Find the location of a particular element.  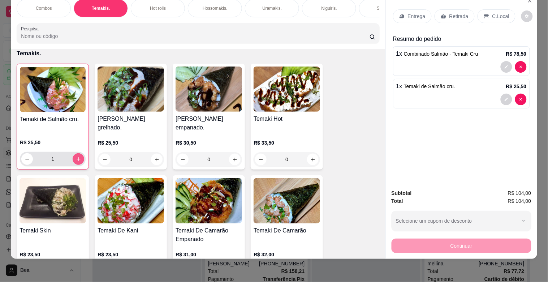

p: C.Local is located at coordinates (500, 16).